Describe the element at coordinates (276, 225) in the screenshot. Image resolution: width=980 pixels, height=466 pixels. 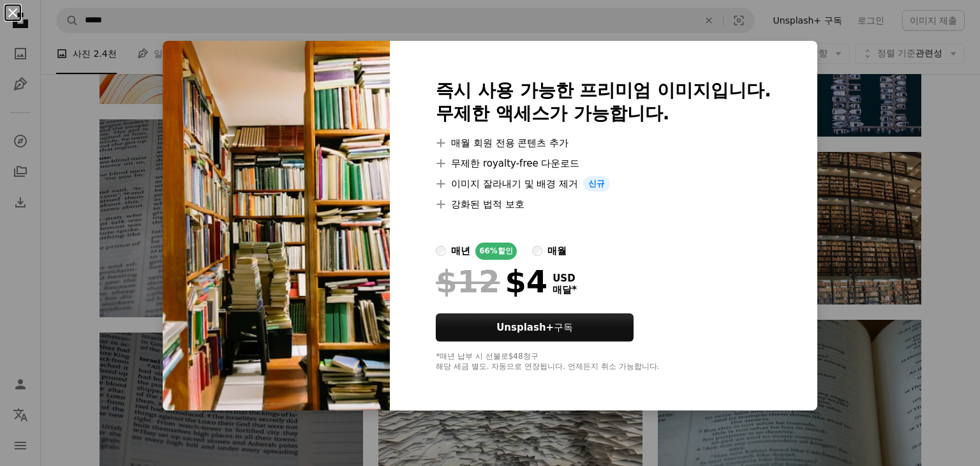
I see `img: premium_photo-1750053354281-ebbadccca70c` at that location.